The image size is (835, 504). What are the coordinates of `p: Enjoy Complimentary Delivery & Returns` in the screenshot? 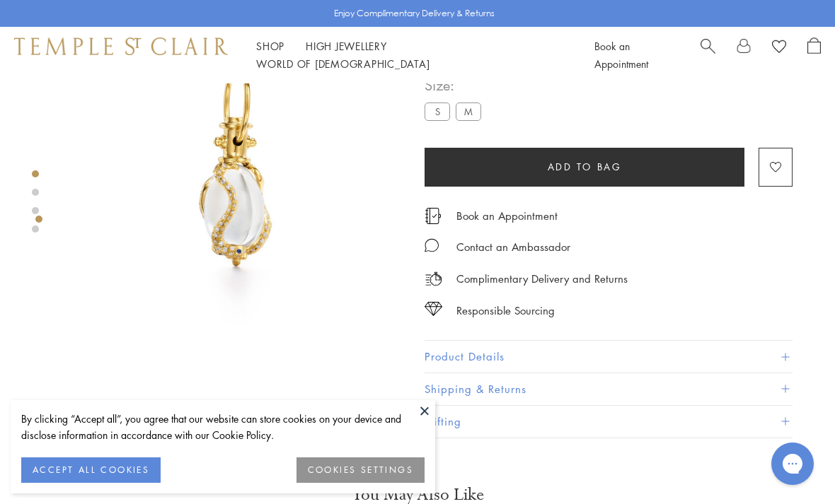 It's located at (414, 14).